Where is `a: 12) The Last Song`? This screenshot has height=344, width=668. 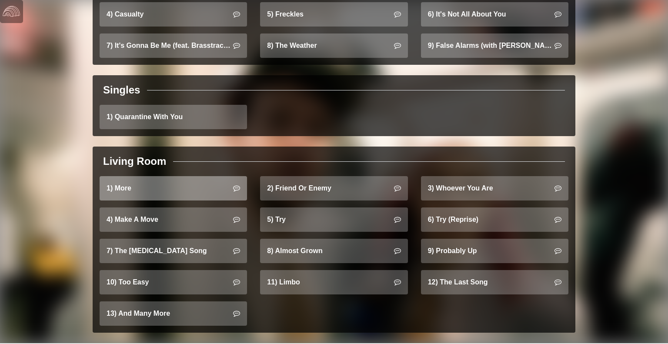 a: 12) The Last Song is located at coordinates (494, 282).